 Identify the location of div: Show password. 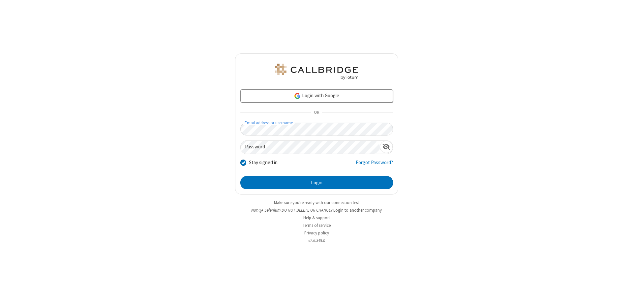
(386, 147).